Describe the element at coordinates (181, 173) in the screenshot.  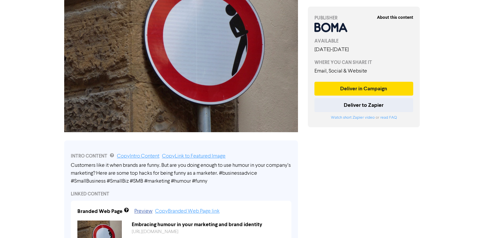
I see `div: Customers like it when brands are funny. But are you doing enough to use humour in your company’s...` at that location.